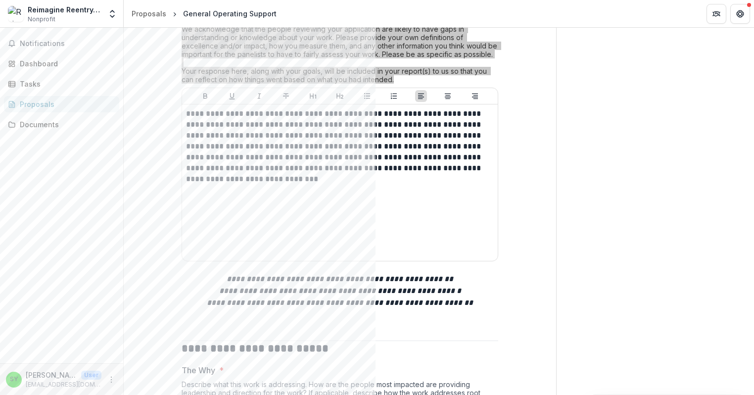  Describe the element at coordinates (42, 19) in the screenshot. I see `span: Nonprofit` at that location.